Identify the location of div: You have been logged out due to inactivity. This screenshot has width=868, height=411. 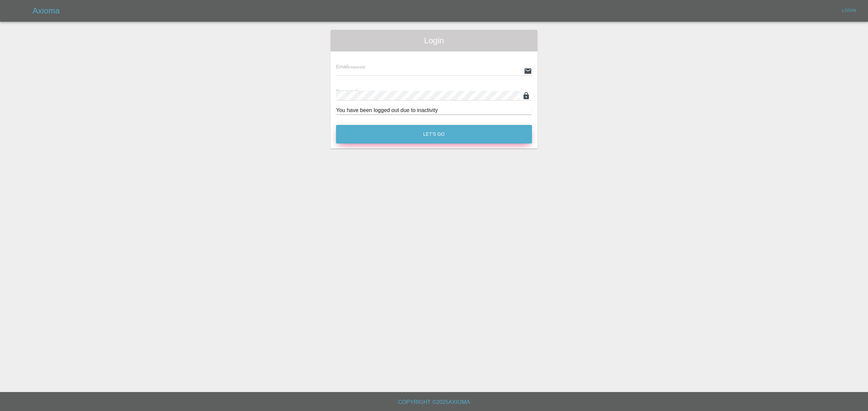
(434, 110).